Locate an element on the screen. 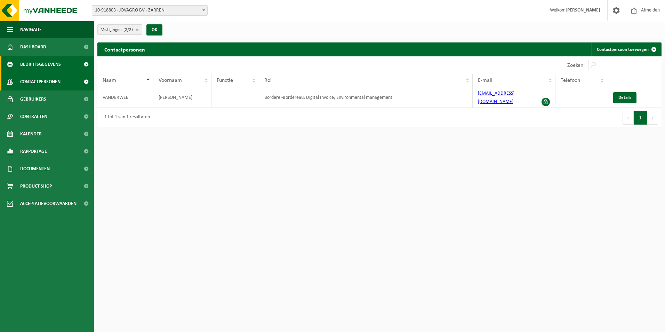 This screenshot has width=665, height=332. span: 10-918803 - JOVAGRO BV - ZARREN is located at coordinates (150, 10).